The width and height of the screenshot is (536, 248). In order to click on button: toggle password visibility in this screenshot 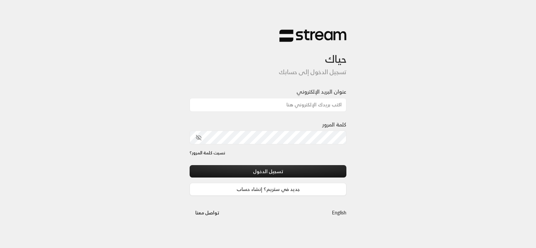, I will do `click(199, 137)`.